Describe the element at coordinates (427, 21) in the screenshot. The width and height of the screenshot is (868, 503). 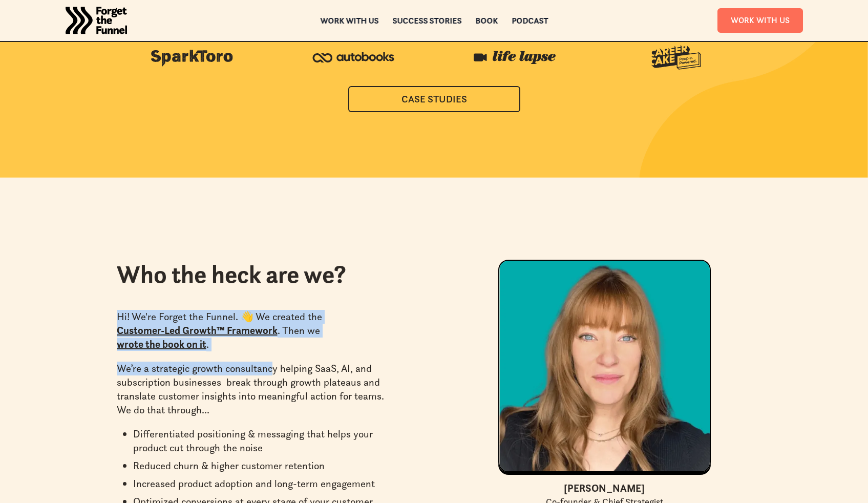
I see `a: Success Stories` at that location.